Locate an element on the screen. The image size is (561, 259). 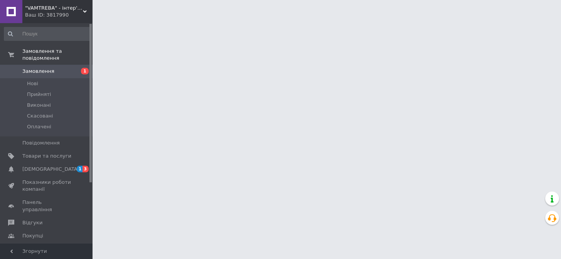
span: Нові is located at coordinates (32, 84).